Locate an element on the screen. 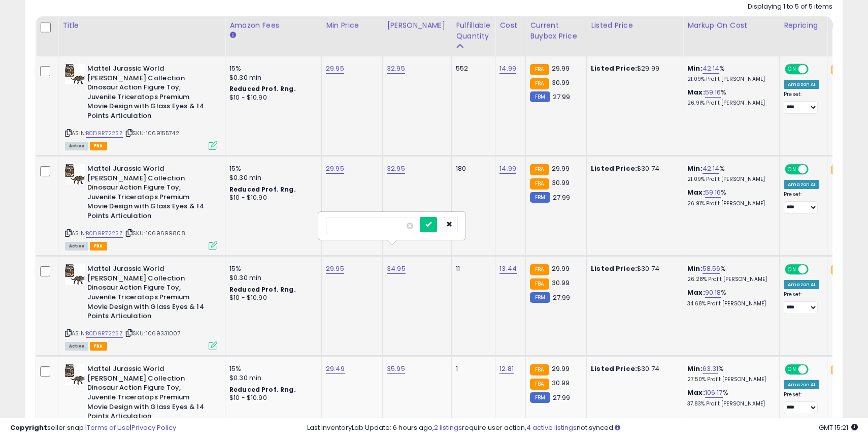 Image resolution: width=868 pixels, height=438 pixels. div: Fulfillable Quantity is located at coordinates (473, 31).